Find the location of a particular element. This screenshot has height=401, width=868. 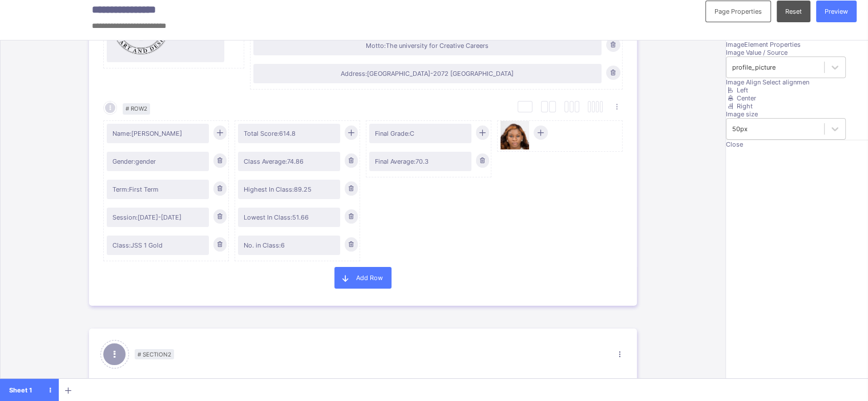

span: # Section 2 is located at coordinates (154, 354).